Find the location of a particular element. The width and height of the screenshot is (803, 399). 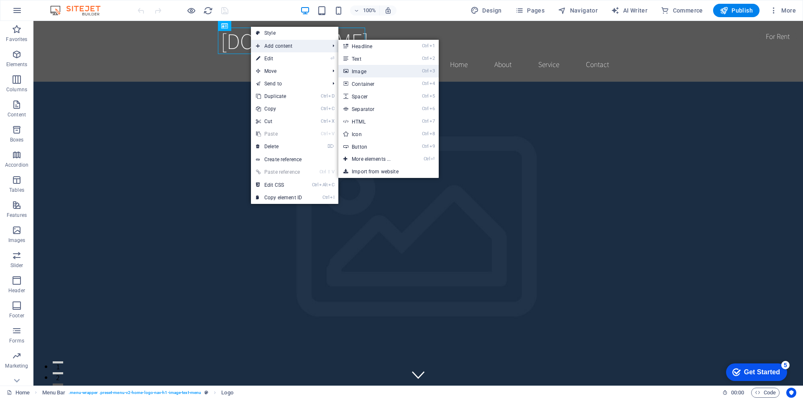

p: Content is located at coordinates (17, 115).